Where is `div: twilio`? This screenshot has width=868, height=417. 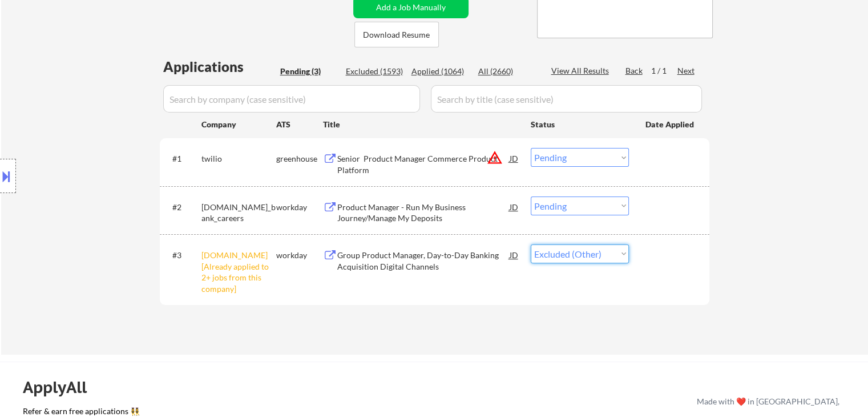
div: twilio is located at coordinates (238, 159).